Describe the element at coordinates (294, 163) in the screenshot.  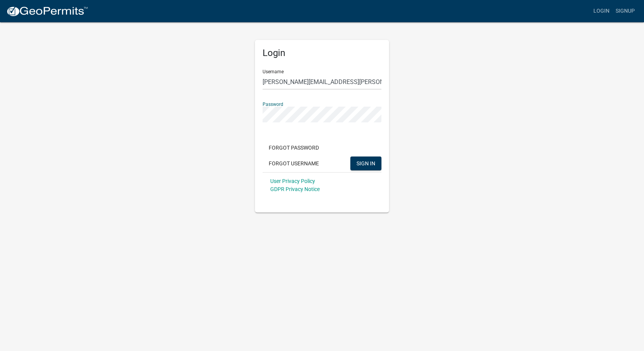
I see `button: Forgot Username` at that location.